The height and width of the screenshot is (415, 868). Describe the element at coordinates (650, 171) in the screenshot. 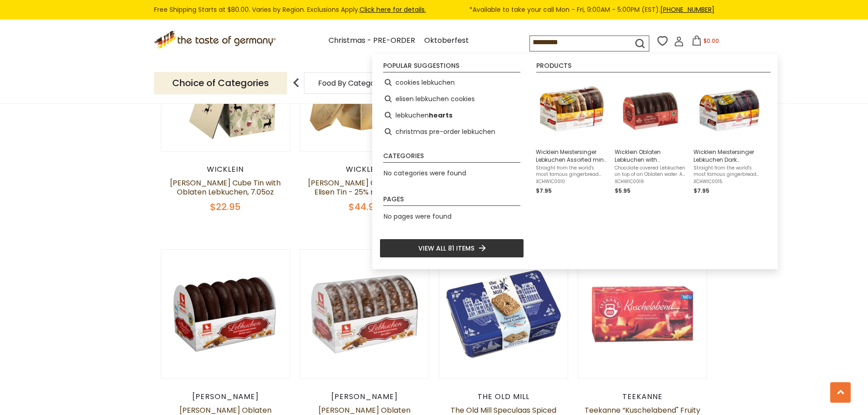

I see `span: Chocolate covered Lebkuchen on top of an Oblaten wafer. A great gift for Lebkuchen lovers made by...` at that location.